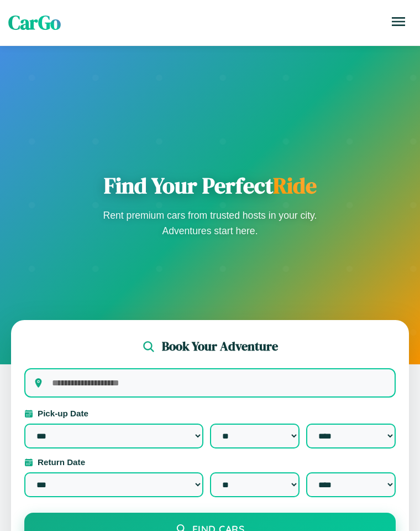  I want to click on span: CarGo, so click(35, 23).